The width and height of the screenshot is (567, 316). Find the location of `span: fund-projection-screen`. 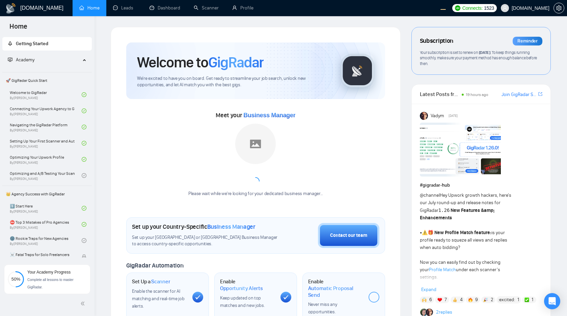

span: fund-projection-screen is located at coordinates (10, 60).